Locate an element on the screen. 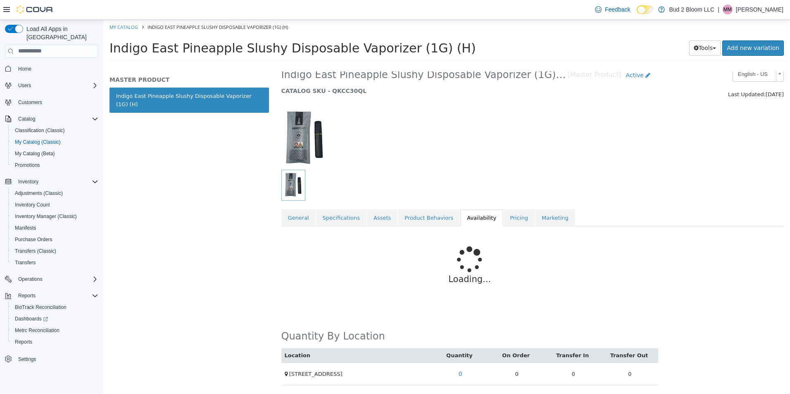  button: Tools is located at coordinates (601, 28).